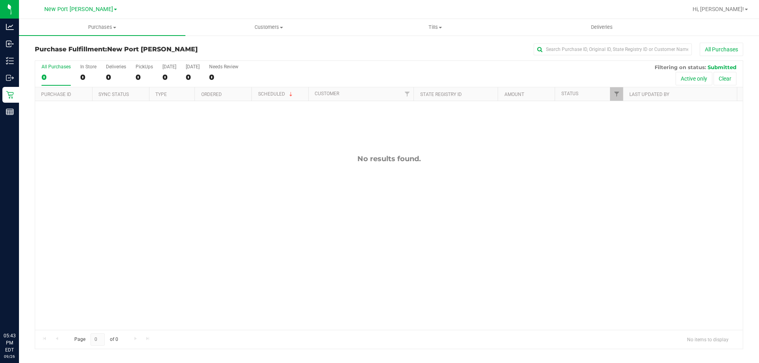 The image size is (759, 363). Describe the element at coordinates (722, 49) in the screenshot. I see `button: All Purchases` at that location.